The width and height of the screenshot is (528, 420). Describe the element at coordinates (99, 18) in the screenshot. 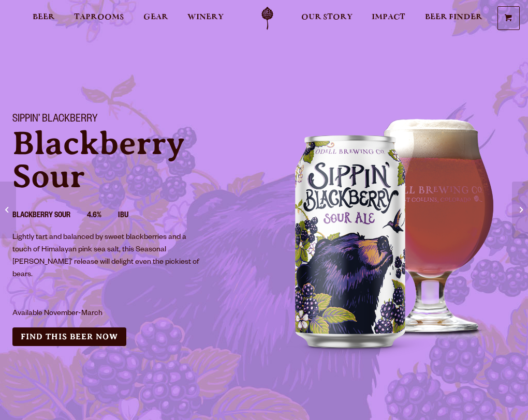

I see `a: Taprooms` at that location.